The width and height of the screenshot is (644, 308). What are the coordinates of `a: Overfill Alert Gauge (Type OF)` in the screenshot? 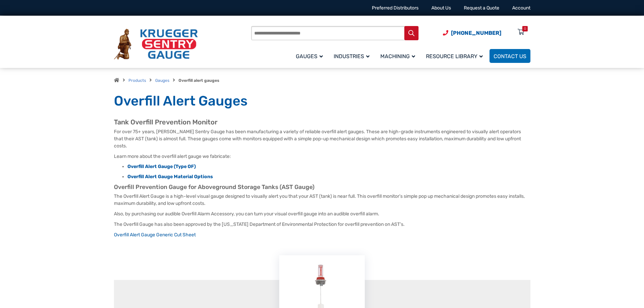 It's located at (161, 166).